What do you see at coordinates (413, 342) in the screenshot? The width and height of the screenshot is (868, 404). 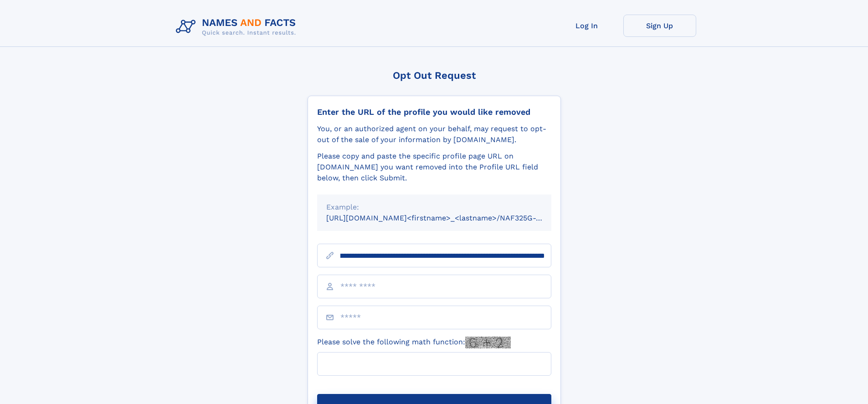 I see `label: Please solve the following math function:` at bounding box center [413, 342].